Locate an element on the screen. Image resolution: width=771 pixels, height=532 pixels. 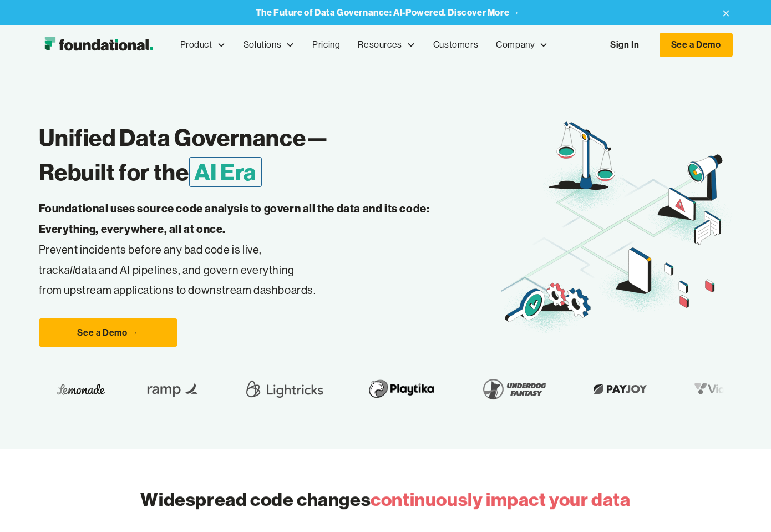
img: Payjoy is located at coordinates (617, 389).